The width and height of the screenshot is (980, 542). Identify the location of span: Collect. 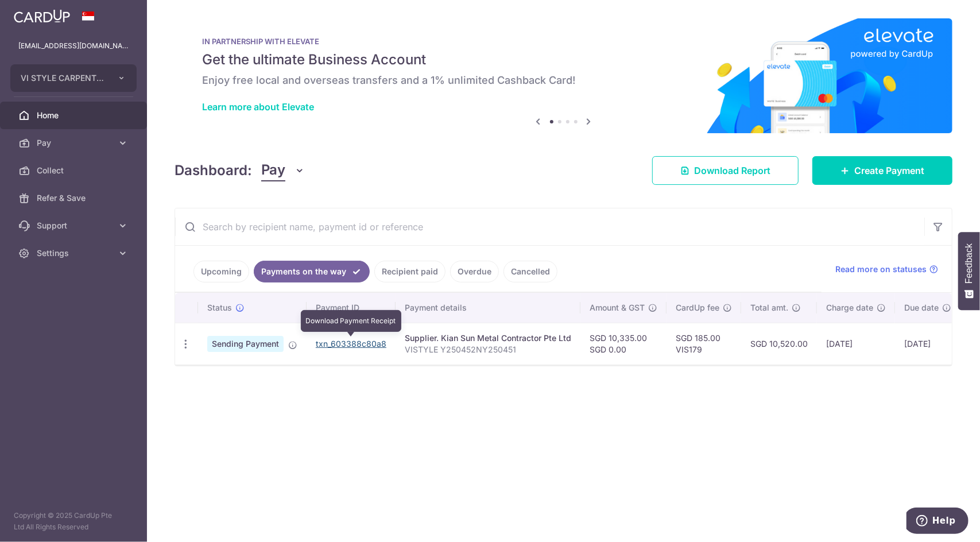
(74, 171).